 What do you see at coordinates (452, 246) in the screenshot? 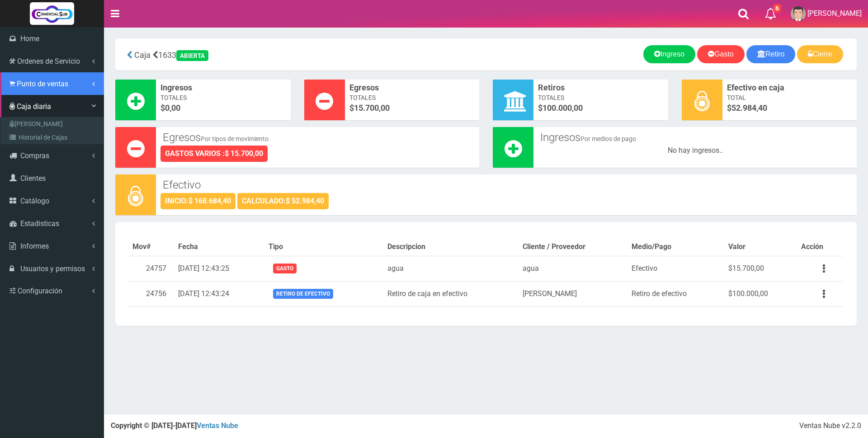
I see `th: Descripcion` at bounding box center [452, 246].